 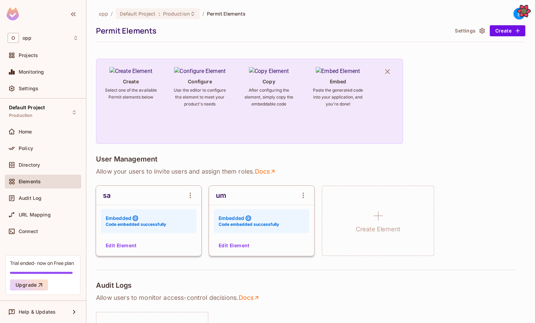 I want to click on span: Directory, so click(x=29, y=165).